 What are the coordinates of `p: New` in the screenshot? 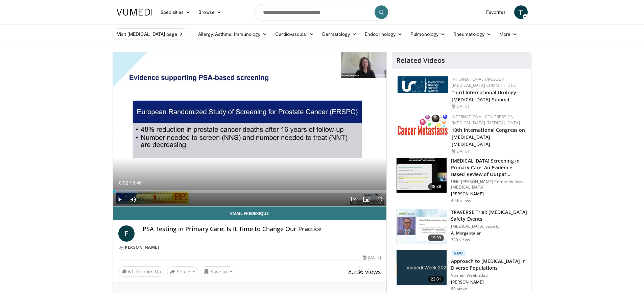 It's located at (458, 253).